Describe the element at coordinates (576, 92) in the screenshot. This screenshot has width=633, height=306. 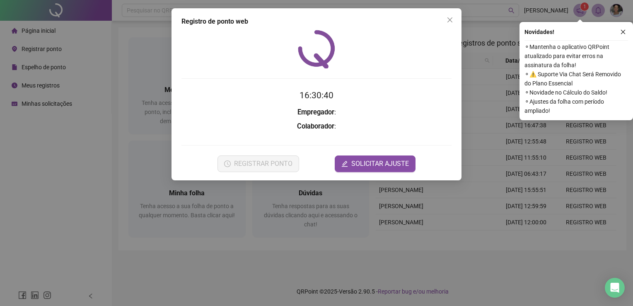
I see `span: ⚬ Novidade no Cálculo do Saldo!` at that location.